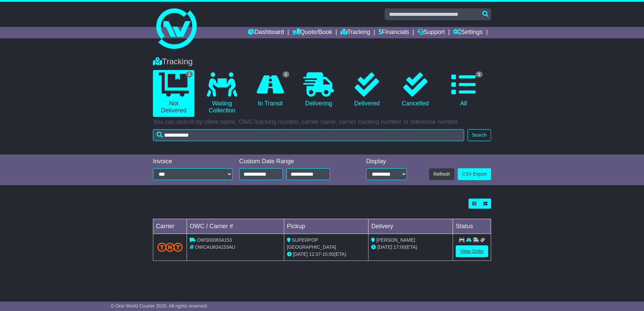  I want to click on div: Custom Date Range, so click(293, 162).